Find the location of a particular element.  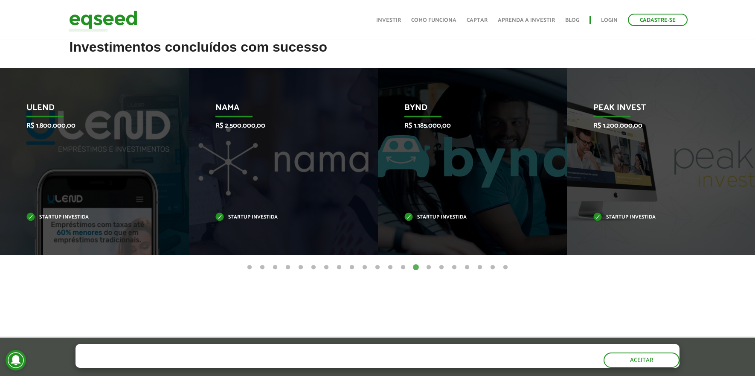

button: 3 of 21 is located at coordinates (275, 267).